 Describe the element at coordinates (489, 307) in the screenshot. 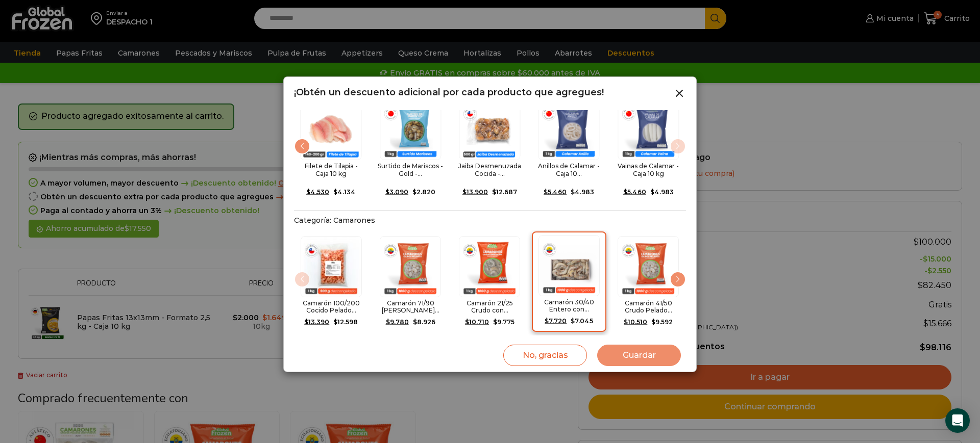

I see `h2: Camarón 21/25 Crudo con...` at that location.